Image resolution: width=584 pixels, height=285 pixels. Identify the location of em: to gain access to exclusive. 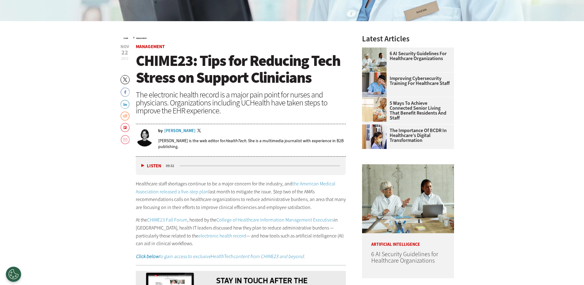
(185, 256).